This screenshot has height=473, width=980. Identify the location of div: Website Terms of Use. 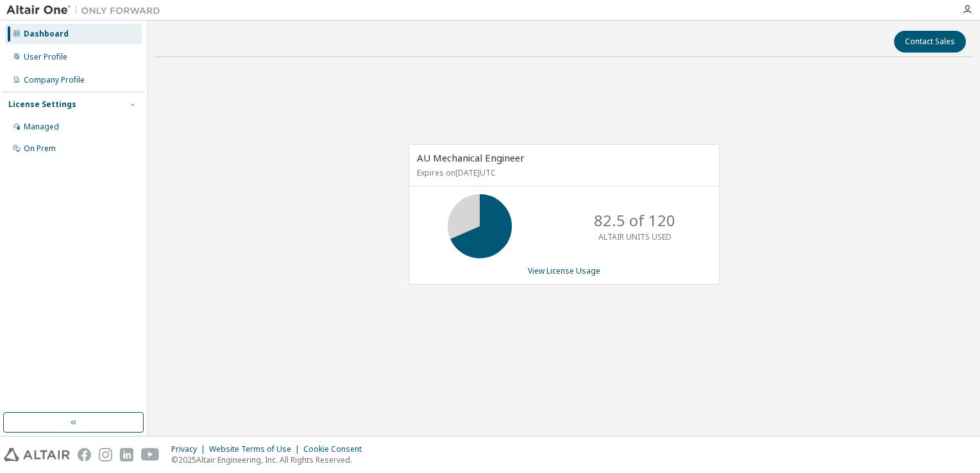
(256, 449).